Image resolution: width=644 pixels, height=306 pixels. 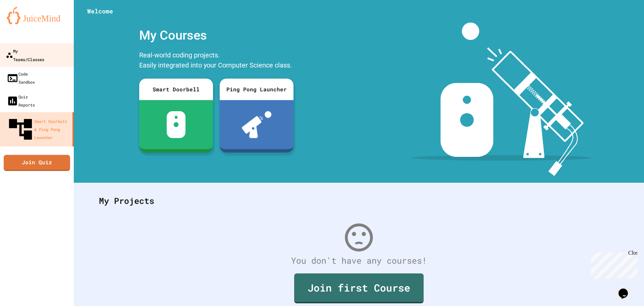 I want to click on div: My Projects, so click(x=359, y=201).